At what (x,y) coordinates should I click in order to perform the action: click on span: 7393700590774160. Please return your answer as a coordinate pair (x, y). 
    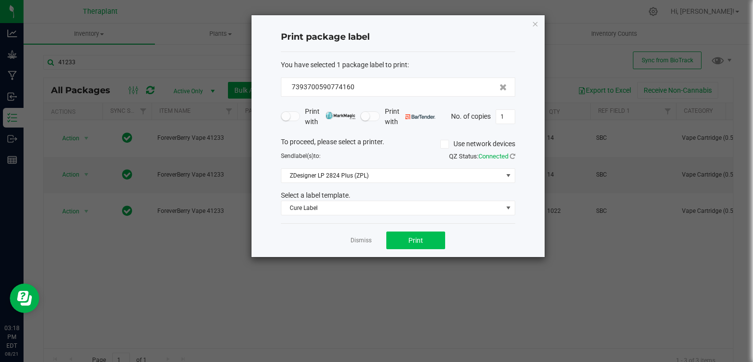
    Looking at the image, I should click on (323, 87).